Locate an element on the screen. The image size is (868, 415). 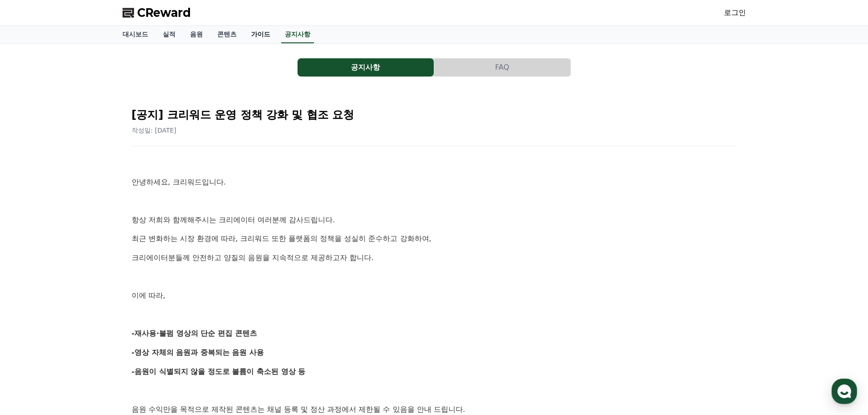
a: 대화 is located at coordinates (89, 301).